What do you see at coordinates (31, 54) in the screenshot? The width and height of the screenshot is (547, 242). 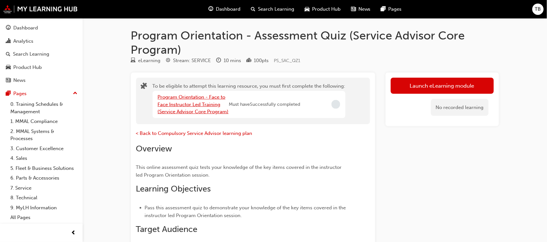 I see `div: Search Learning` at bounding box center [31, 54].